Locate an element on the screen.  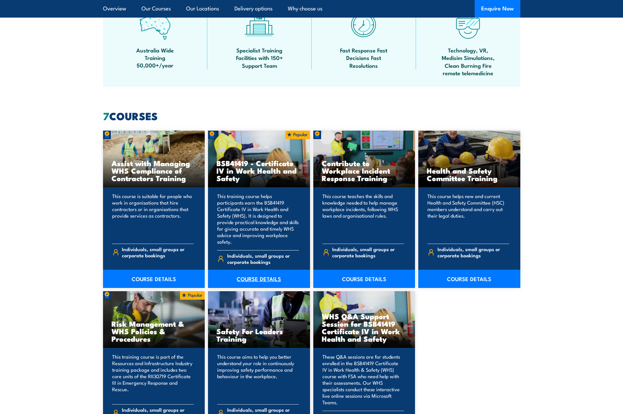
p: This training course is part of the Resources and Infrastructure Industry training package and in... is located at coordinates (153, 376).